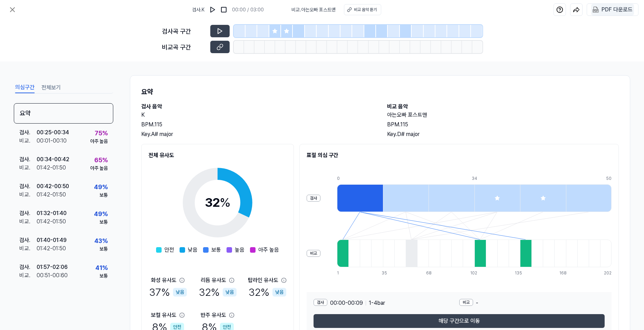 The height and width of the screenshot is (330, 644). I want to click on div: 75 %, so click(101, 133).